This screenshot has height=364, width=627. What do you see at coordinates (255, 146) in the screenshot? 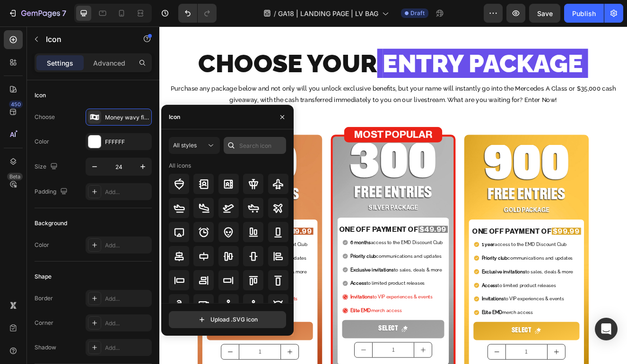
I see `input: Search icon` at bounding box center [255, 146].